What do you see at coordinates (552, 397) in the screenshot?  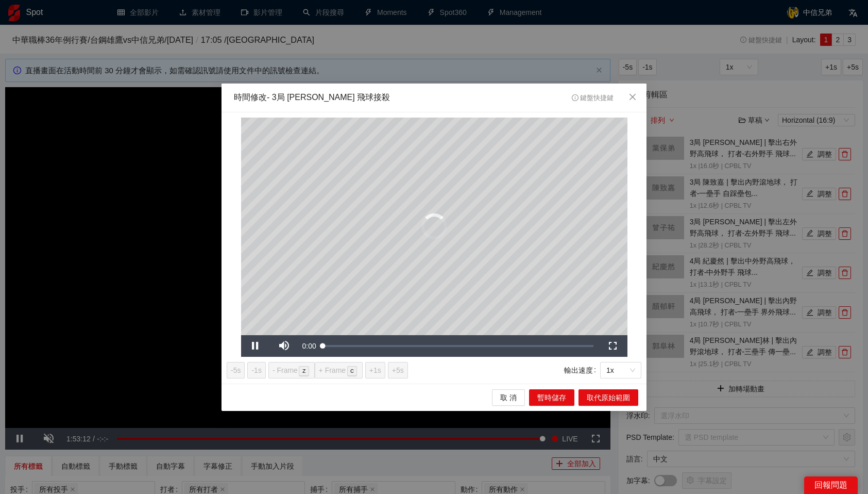 I see `span: 暫時儲存` at bounding box center [552, 397].